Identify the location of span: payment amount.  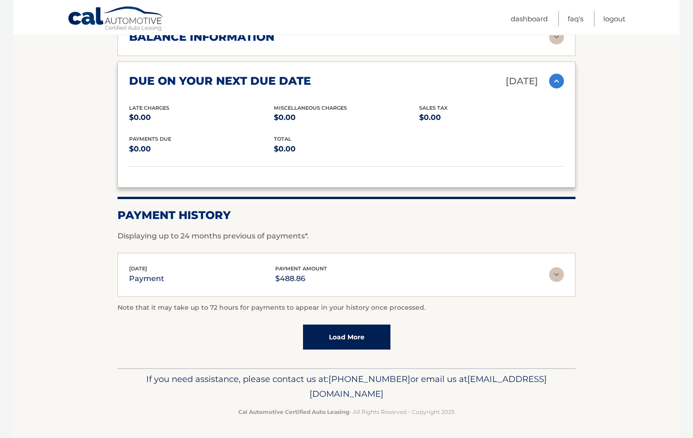
(301, 269).